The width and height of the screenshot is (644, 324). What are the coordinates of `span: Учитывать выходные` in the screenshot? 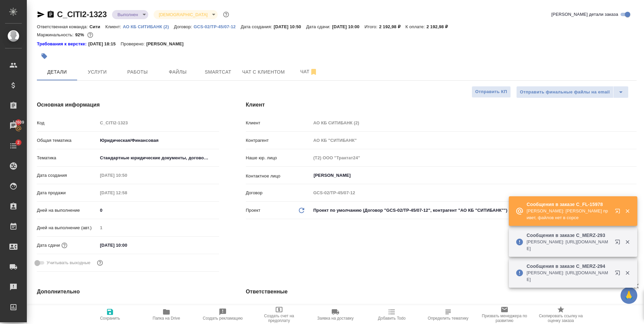 It's located at (68, 263).